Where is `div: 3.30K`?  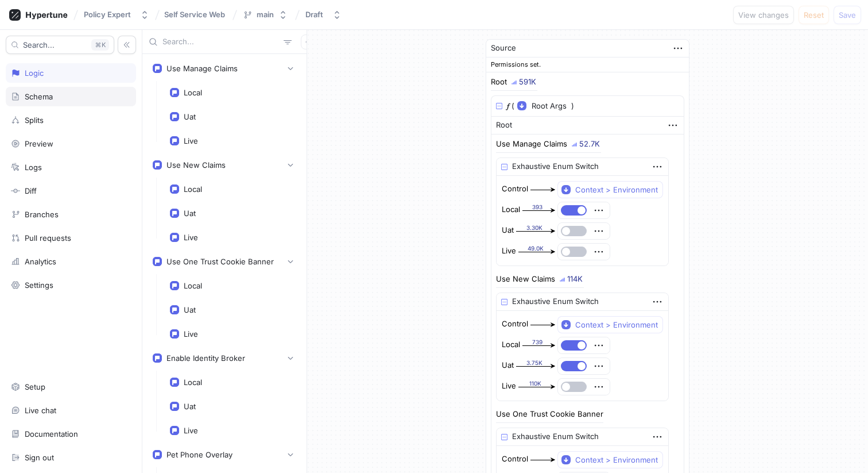
div: 3.30K is located at coordinates (535, 227).